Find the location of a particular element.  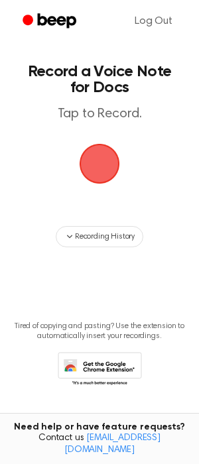

a: Beep is located at coordinates (50, 21).